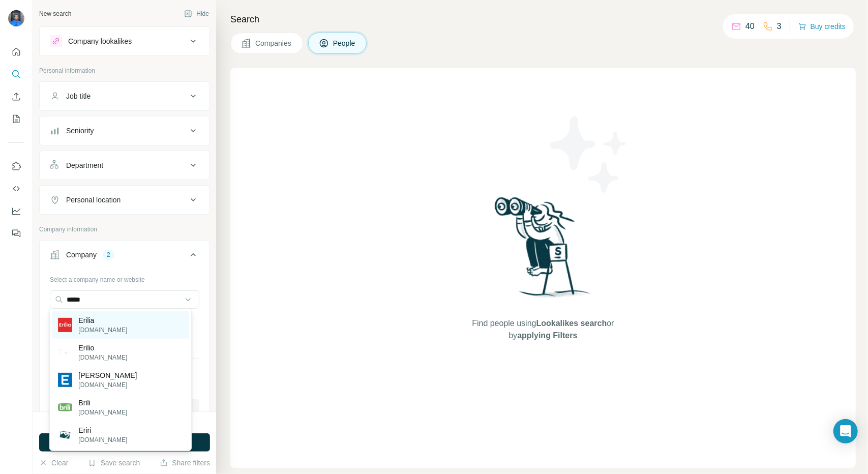 Image resolution: width=868 pixels, height=474 pixels. What do you see at coordinates (124, 96) in the screenshot?
I see `button: Job title` at bounding box center [124, 96].